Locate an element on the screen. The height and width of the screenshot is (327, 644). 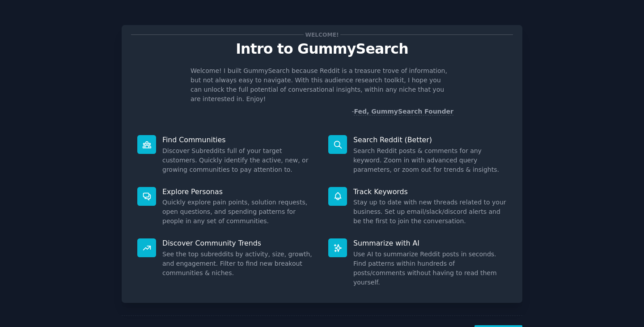
dd: Quickly explore pain points, solution requests, open questions, and spending patterns for people ... is located at coordinates (239, 212).